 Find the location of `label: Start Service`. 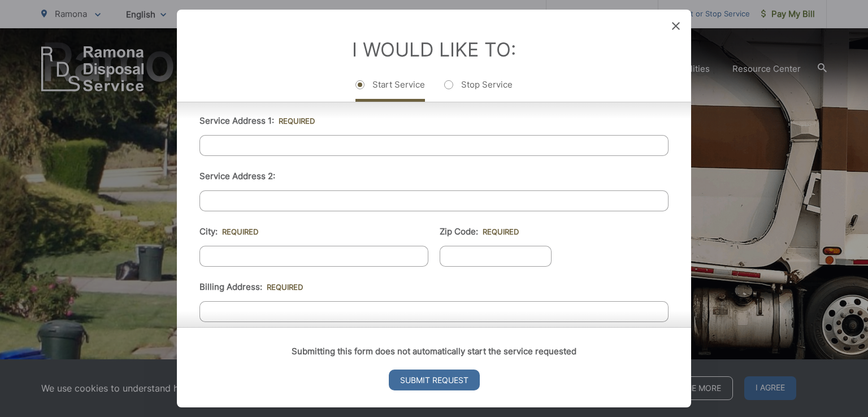

label: Start Service is located at coordinates (390, 90).